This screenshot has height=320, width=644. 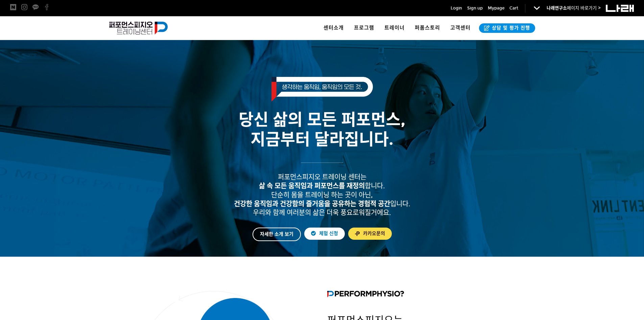 I want to click on span: 퍼포먼스피지오 트레이닝 센터는, so click(x=322, y=177).